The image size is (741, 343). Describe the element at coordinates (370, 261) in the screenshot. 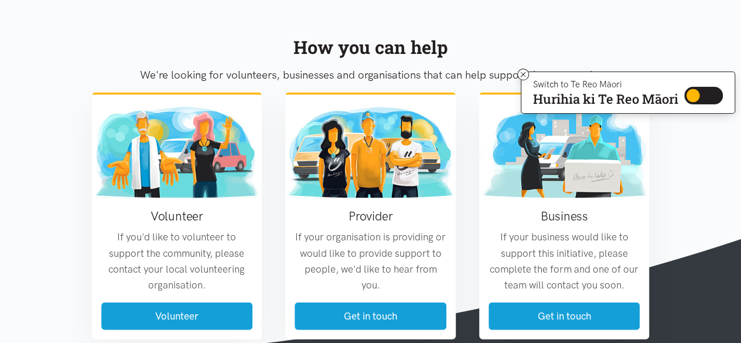

I see `p: If your organisation is providing or would like to provide support to people, we'd like to hear f...` at that location.